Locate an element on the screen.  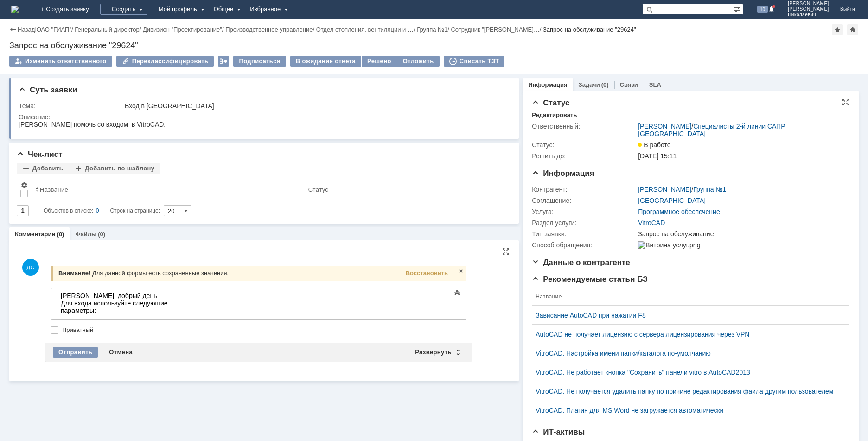
a: Производственное управление is located at coordinates (269, 29).